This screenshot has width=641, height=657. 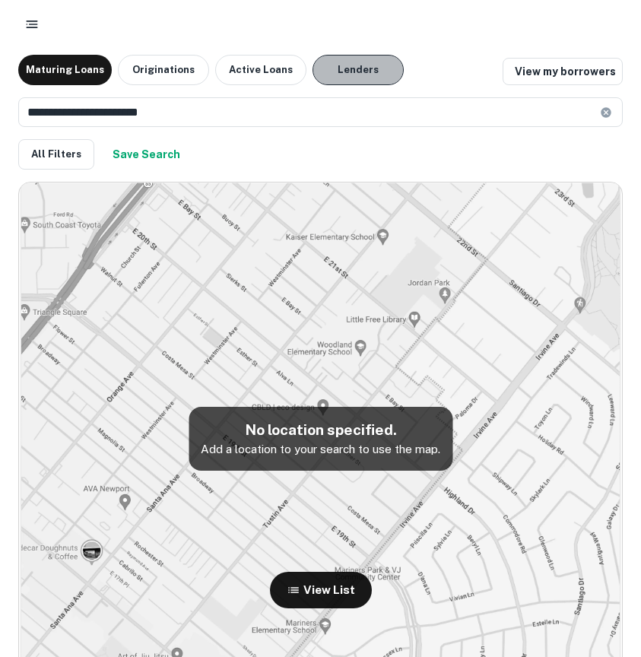 What do you see at coordinates (163, 70) in the screenshot?
I see `button: Originations` at bounding box center [163, 70].